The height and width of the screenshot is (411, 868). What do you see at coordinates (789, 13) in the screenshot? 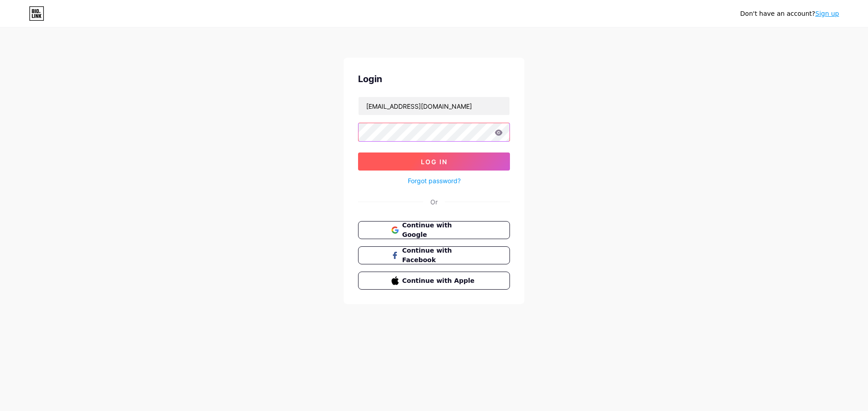
I see `div: Don't have an account?` at bounding box center [789, 13].